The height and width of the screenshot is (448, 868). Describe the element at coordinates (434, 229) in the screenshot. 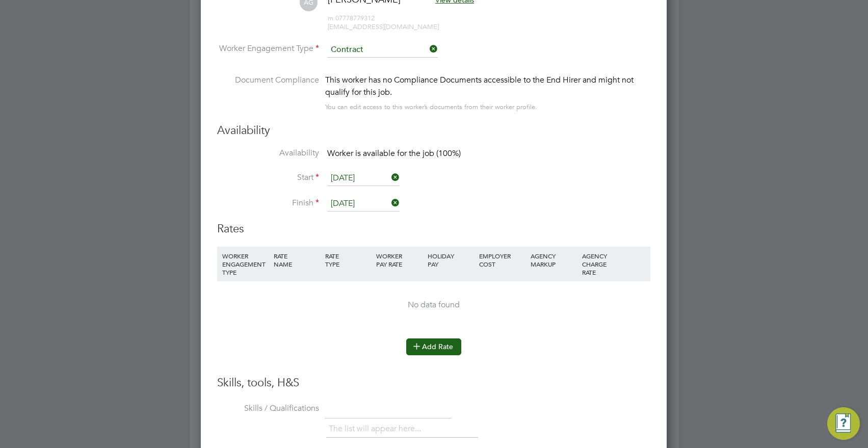

I see `h3: Rates` at that location.